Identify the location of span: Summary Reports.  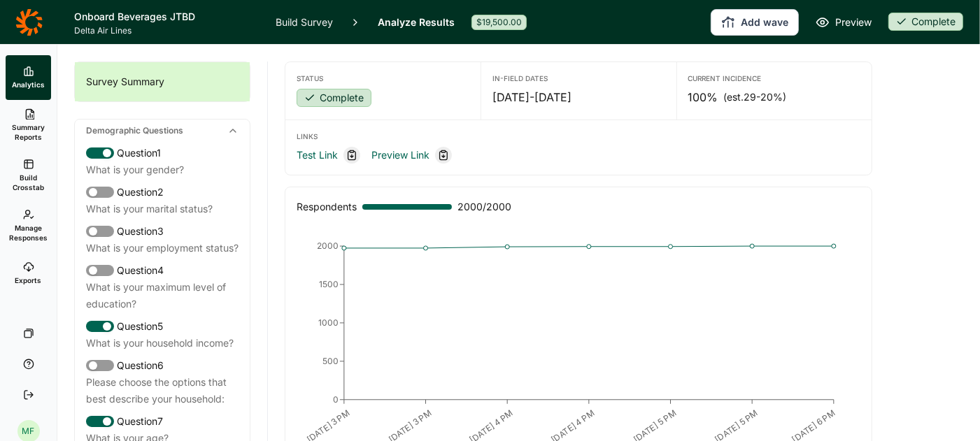
(28, 132).